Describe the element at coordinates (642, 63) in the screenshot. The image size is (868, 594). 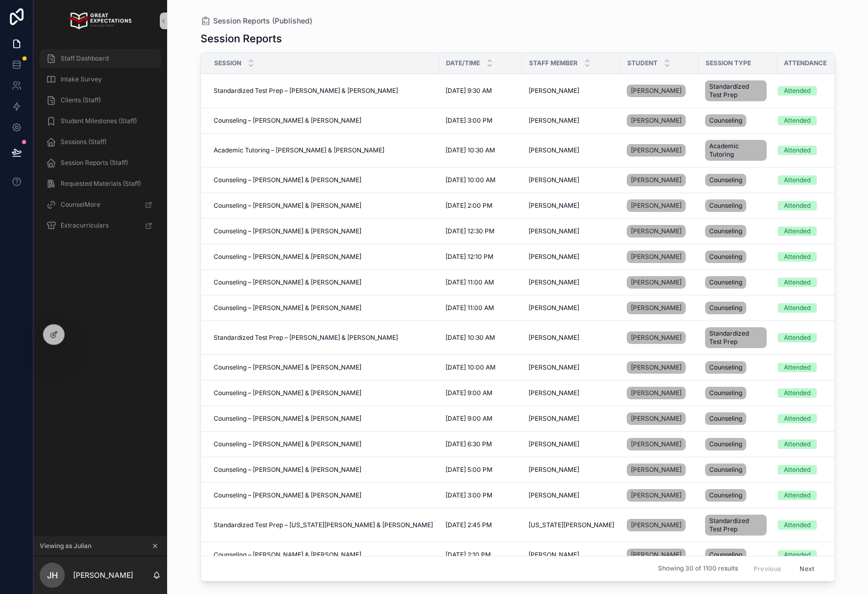
I see `span: Student` at that location.